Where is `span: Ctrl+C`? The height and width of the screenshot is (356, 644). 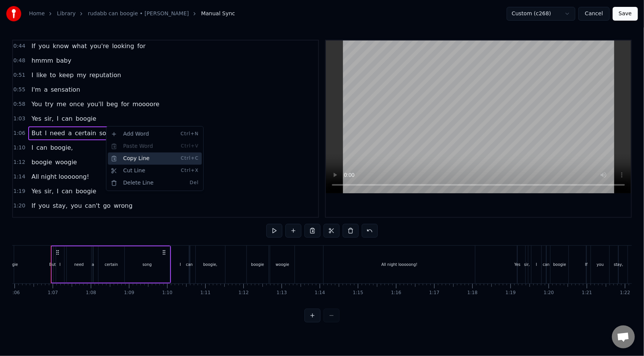 span: Ctrl+C is located at coordinates (189, 158).